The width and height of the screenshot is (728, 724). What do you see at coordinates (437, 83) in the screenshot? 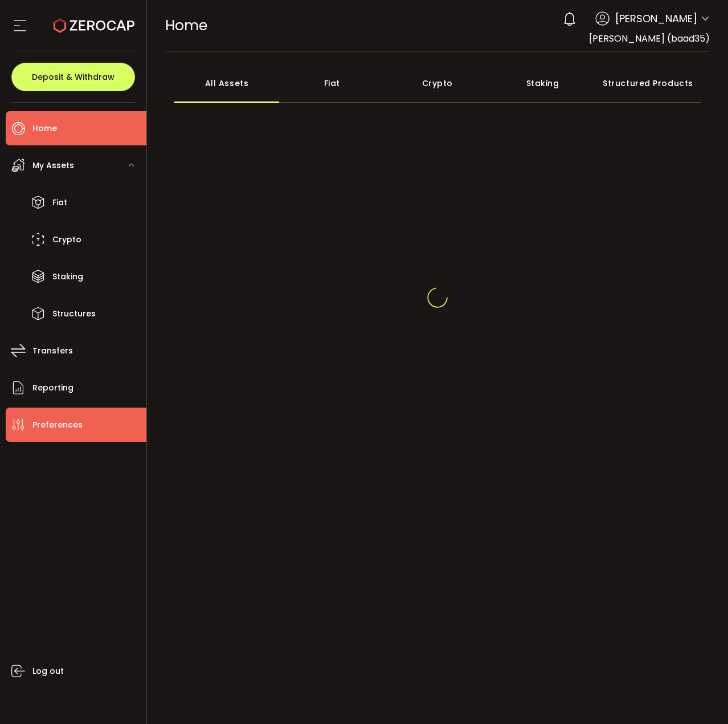
I see `div: Crypto` at bounding box center [437, 83].